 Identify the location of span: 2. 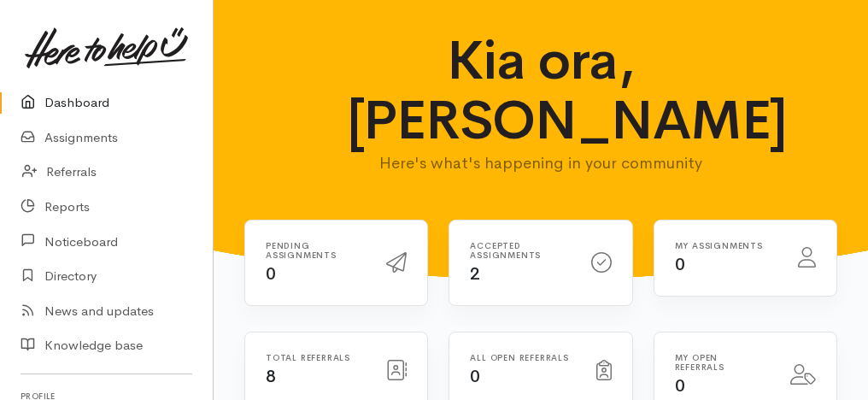
(475, 273).